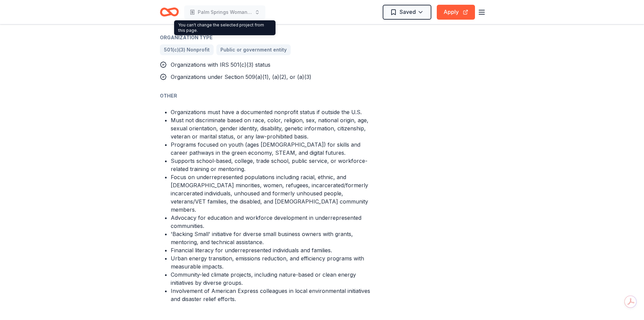 The height and width of the screenshot is (320, 644). Describe the element at coordinates (271, 165) in the screenshot. I see `li: Supports school-based, college, trade school, public service, or workforce-related training or me...` at that location.